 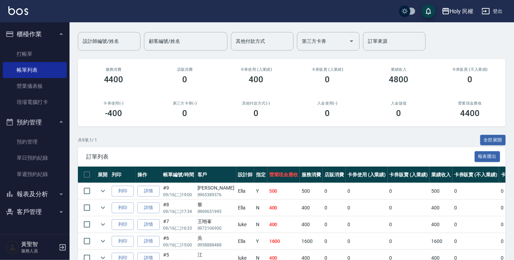 What do you see at coordinates (35, 174) in the screenshot?
I see `a: 單週預約紀錄` at bounding box center [35, 174].